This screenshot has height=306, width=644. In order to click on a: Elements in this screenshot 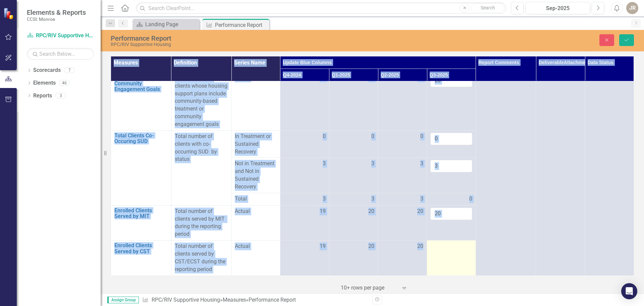, I will do `click(44, 83)`.